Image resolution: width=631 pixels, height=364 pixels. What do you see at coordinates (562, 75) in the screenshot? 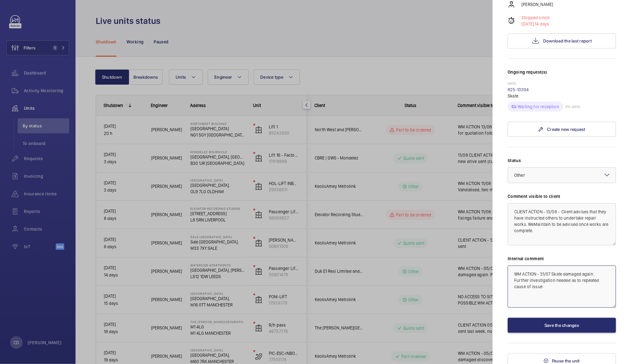
I see `h3: Ongoing request(s)` at bounding box center [562, 75].